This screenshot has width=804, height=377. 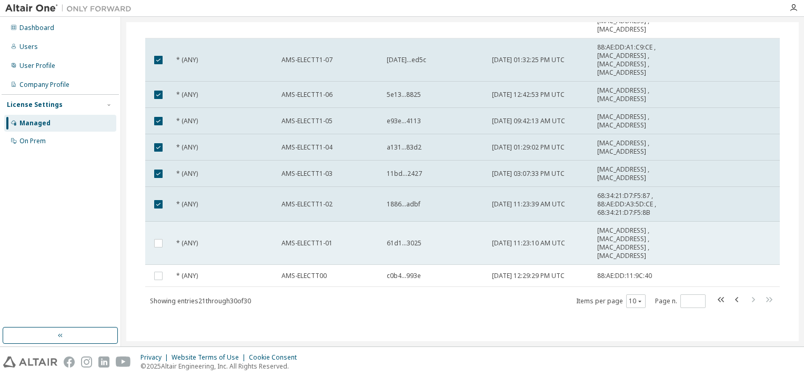 What do you see at coordinates (307, 243) in the screenshot?
I see `span: AMS-ELECTT1-01` at bounding box center [307, 243].